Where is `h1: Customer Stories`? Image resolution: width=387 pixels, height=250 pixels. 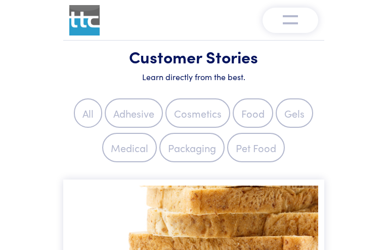 h1: Customer Stories is located at coordinates (194, 57).